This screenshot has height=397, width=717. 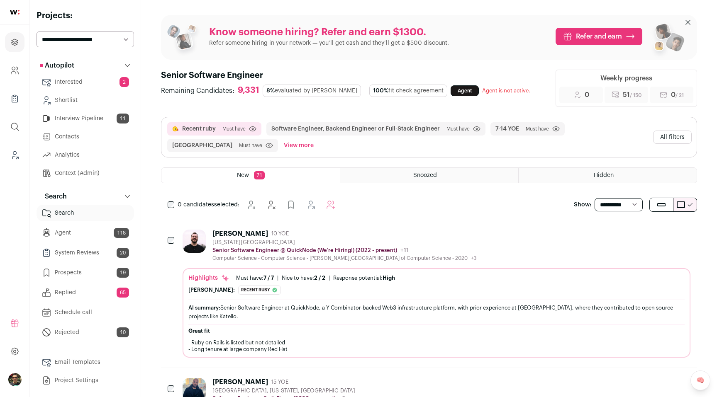 What do you see at coordinates (331, 205) in the screenshot?
I see `button: Add to Autopilot` at bounding box center [331, 205].